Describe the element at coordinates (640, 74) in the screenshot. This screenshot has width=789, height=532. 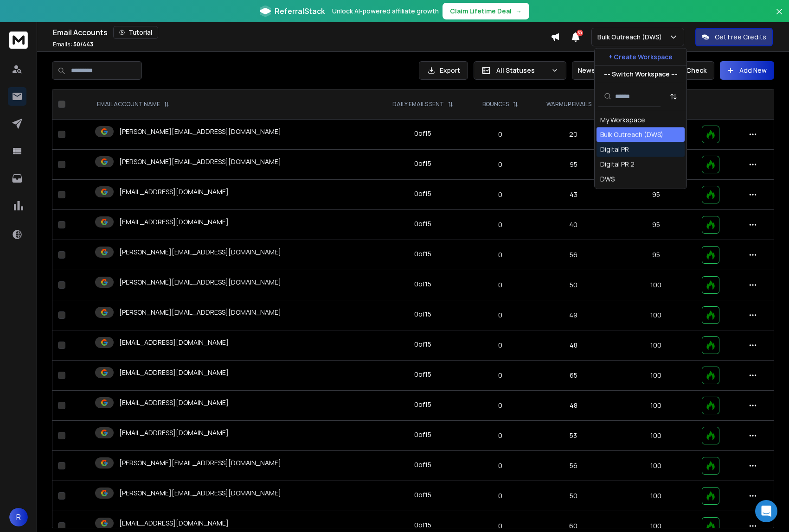
I see `p: --- Switch Workspace ---` at that location.